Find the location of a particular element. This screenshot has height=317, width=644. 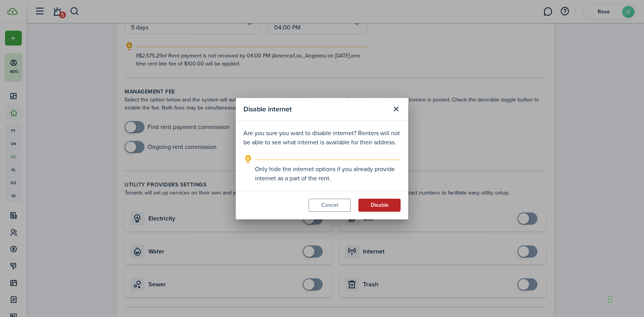

div: Drag is located at coordinates (610, 299).